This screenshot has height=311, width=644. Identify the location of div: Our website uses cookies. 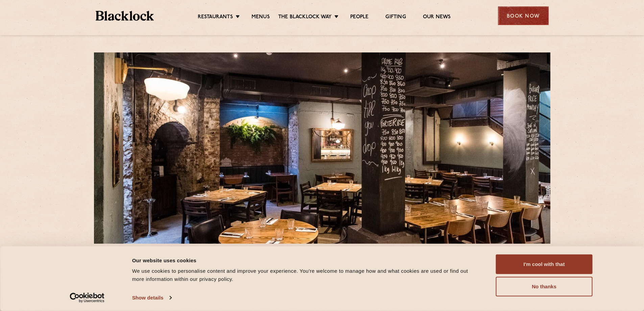
(306, 260).